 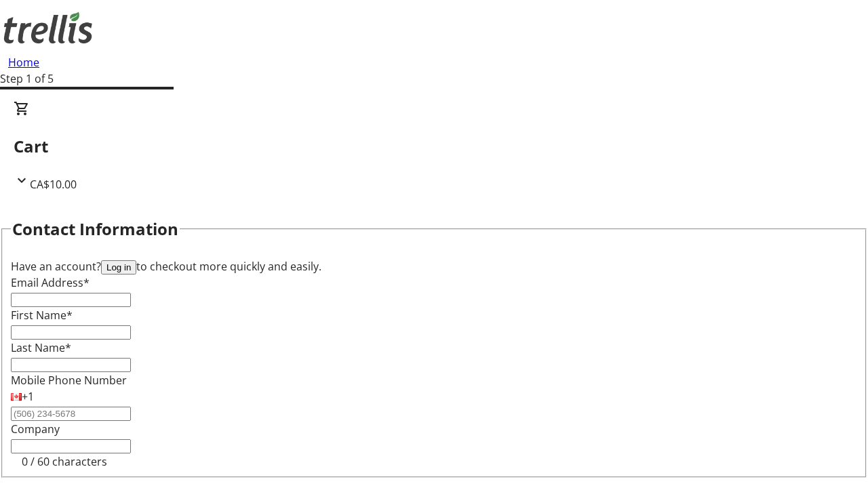 What do you see at coordinates (95, 229) in the screenshot?
I see `h2: Contact Information` at bounding box center [95, 229].